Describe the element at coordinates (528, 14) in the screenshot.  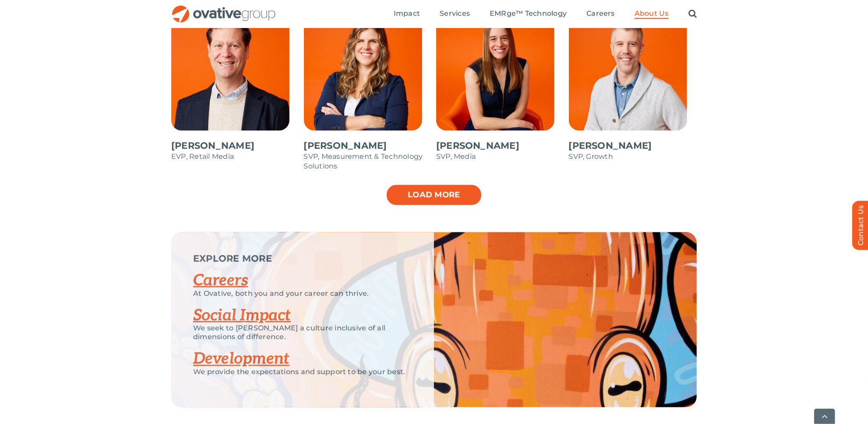
I see `a: EMRge™ Technology` at that location.